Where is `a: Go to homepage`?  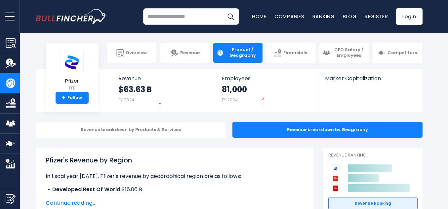
a: Go to homepage is located at coordinates (71, 17).